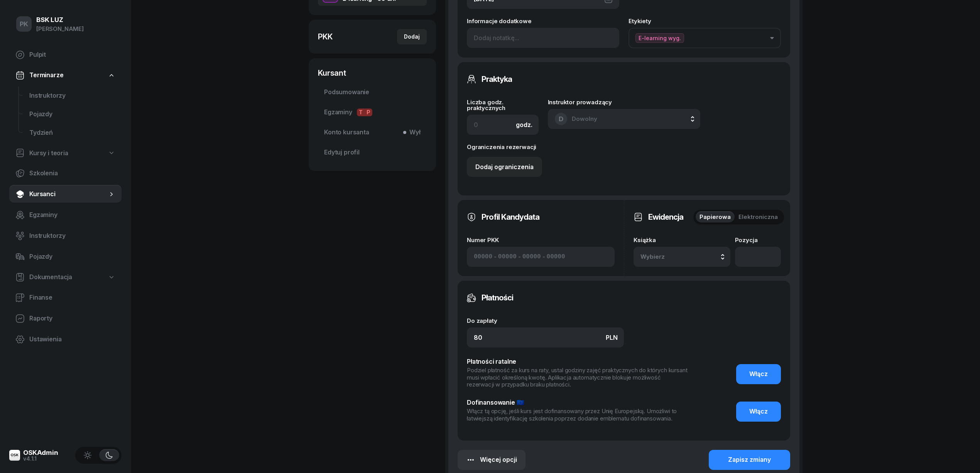 This screenshot has height=473, width=980. What do you see at coordinates (492, 460) in the screenshot?
I see `button: Więcej opcji` at bounding box center [492, 460].